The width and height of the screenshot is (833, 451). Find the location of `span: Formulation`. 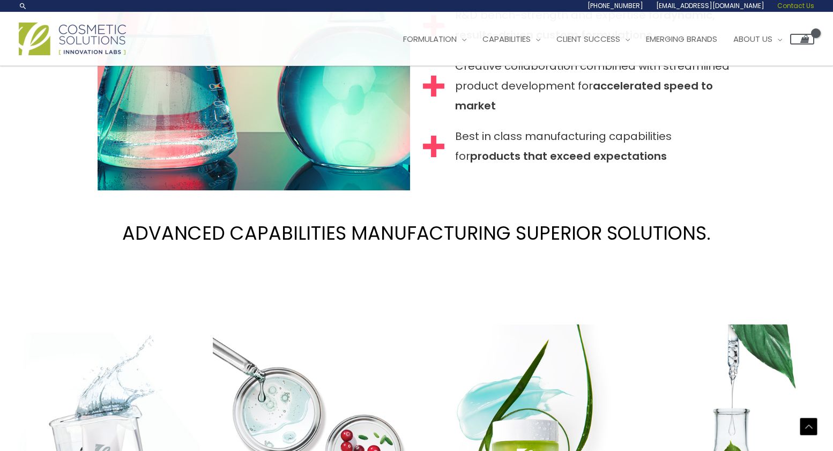

span: Formulation is located at coordinates (430, 39).